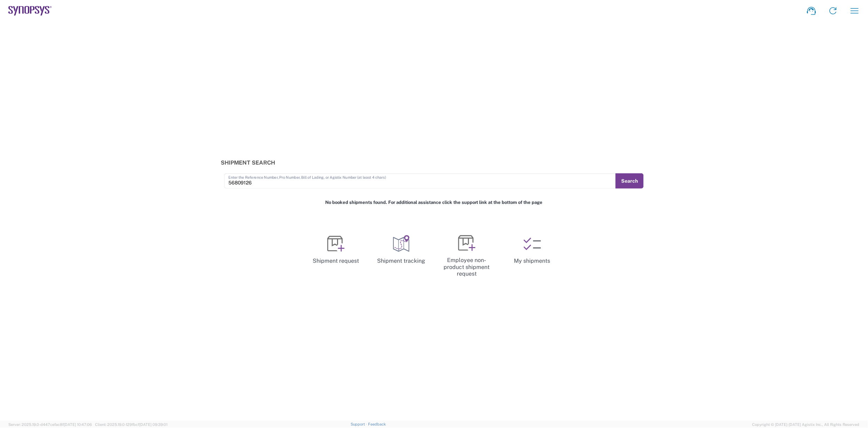 This screenshot has width=868, height=428. What do you see at coordinates (359, 424) in the screenshot?
I see `a: Support` at bounding box center [359, 424].